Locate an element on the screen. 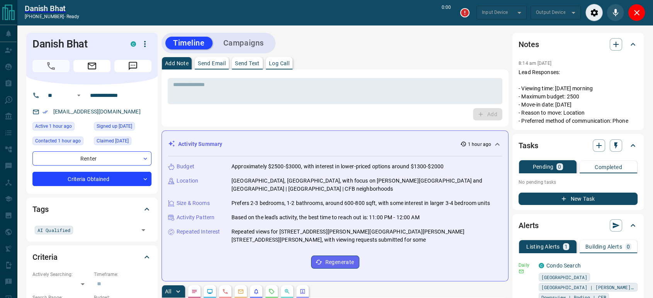  div: Thu Nov 14 2024 is located at coordinates (122, 128).